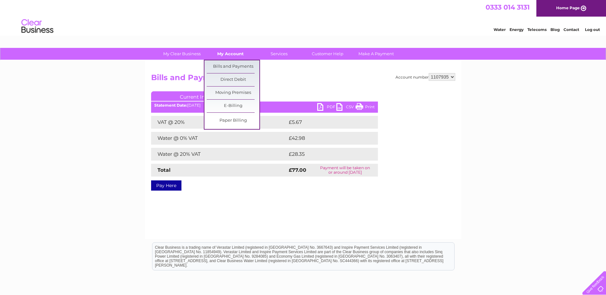 The height and width of the screenshot is (295, 606). What do you see at coordinates (219, 154) in the screenshot?
I see `td: Water @ 20% VAT` at bounding box center [219, 154].